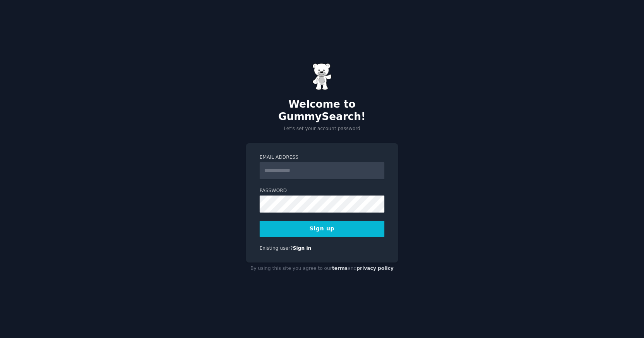 Image resolution: width=644 pixels, height=338 pixels. What do you see at coordinates (277, 248) in the screenshot?
I see `span: Existing user?` at bounding box center [277, 248].